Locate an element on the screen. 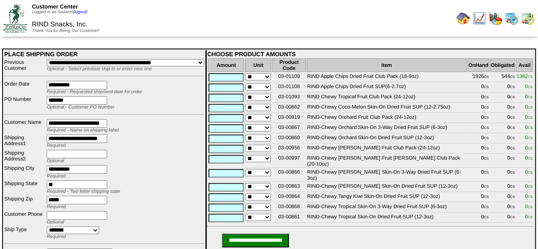 The width and height of the screenshot is (538, 249). img: graph.gif is located at coordinates (495, 18).